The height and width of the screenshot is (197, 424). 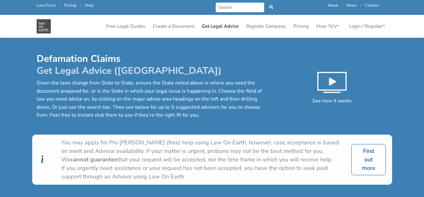 What do you see at coordinates (332, 101) in the screenshot?
I see `span: See how it works` at bounding box center [332, 101].